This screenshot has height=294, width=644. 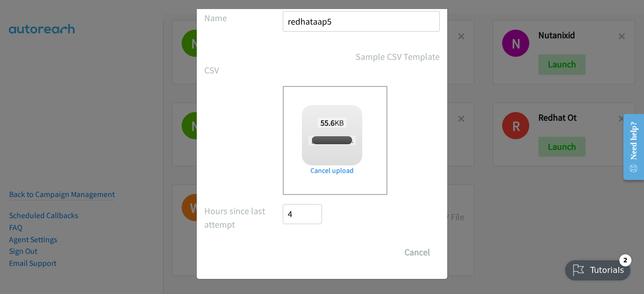 I want to click on div: Open Resource Center, so click(x=18, y=40).